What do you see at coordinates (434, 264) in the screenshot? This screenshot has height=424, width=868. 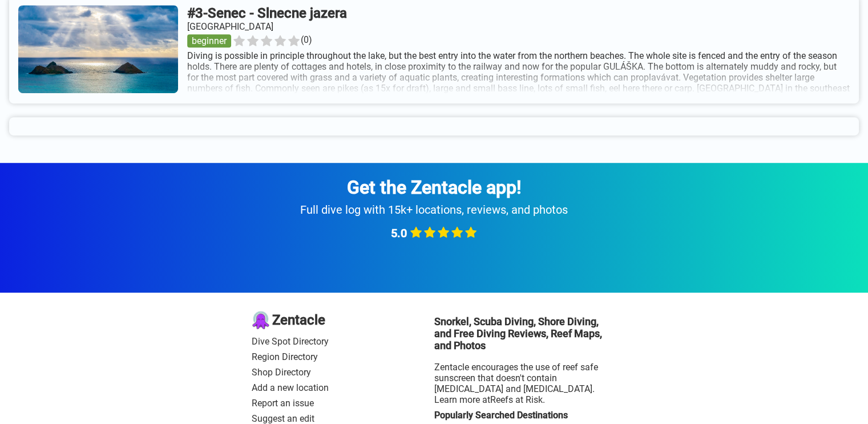 I see `img: iOS app store` at bounding box center [434, 264].